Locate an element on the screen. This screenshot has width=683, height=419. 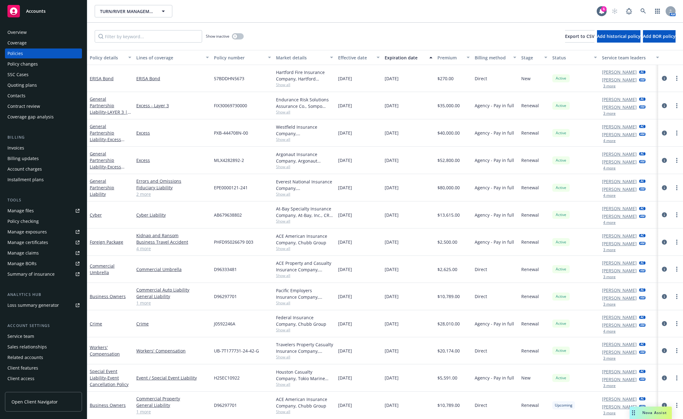
span: - LAYER 3 | $5x15M is located at coordinates (110, 115).